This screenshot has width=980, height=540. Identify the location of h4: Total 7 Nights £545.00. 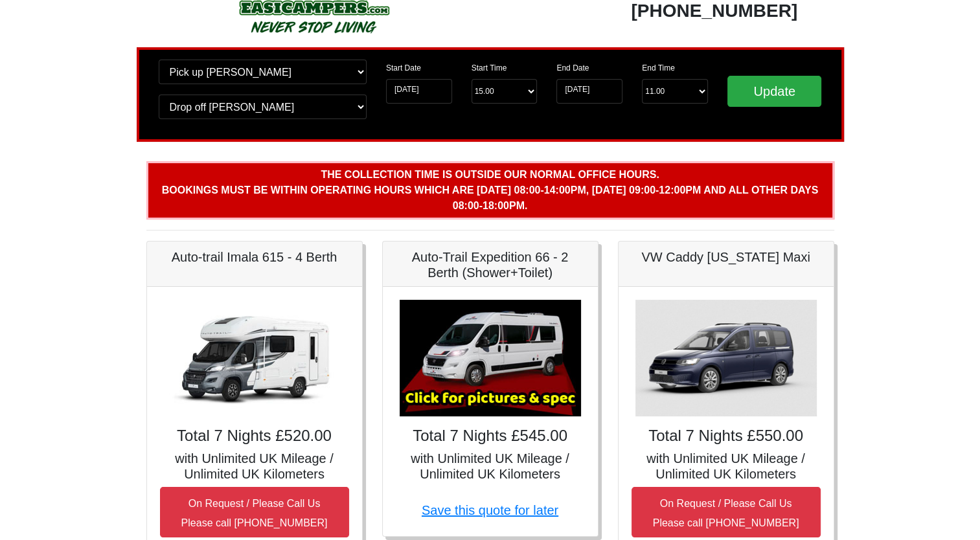
(490, 436).